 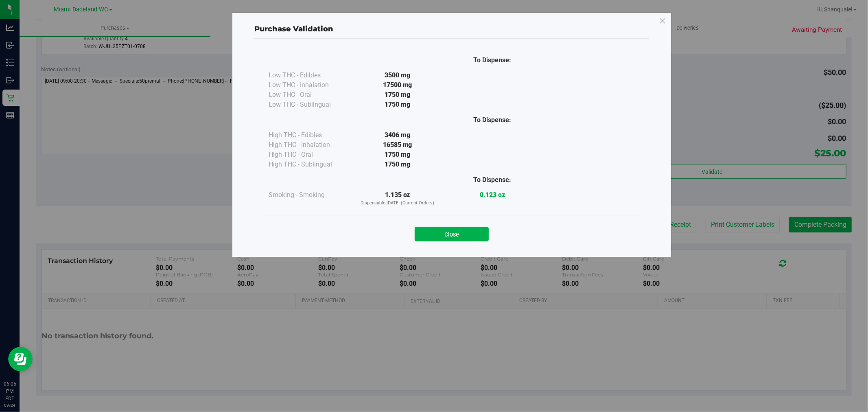 I want to click on div: Low THC - Inhalation, so click(x=309, y=85).